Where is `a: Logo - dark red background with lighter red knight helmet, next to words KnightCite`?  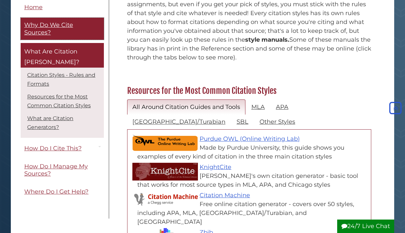 a: Logo - dark red background with lighter red knight helmet, next to words KnightCite is located at coordinates (215, 167).